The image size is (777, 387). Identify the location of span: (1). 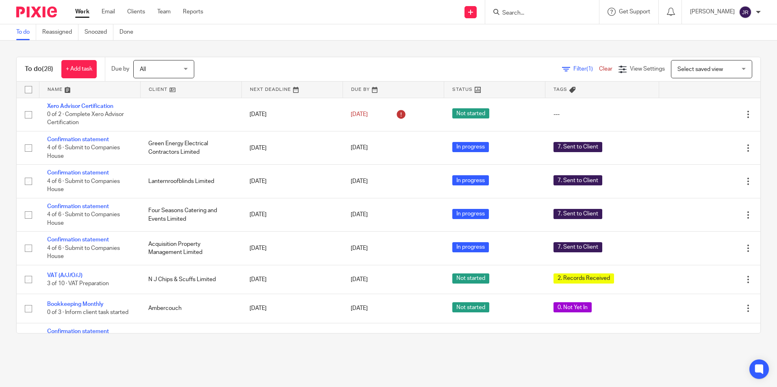
(589, 69).